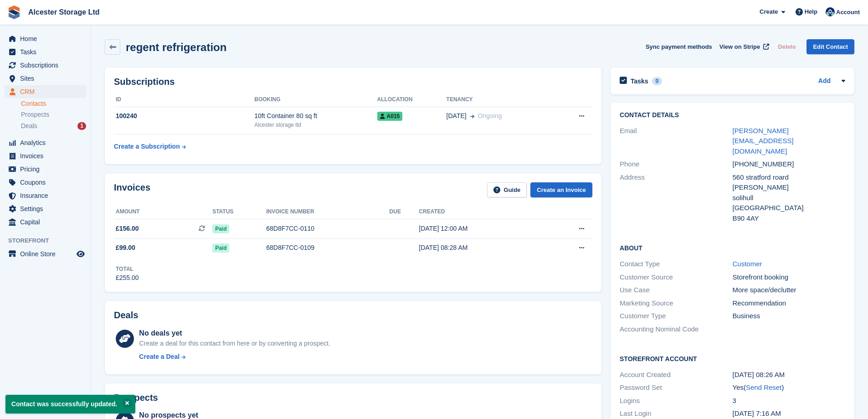  I want to click on h2: Deals, so click(126, 315).